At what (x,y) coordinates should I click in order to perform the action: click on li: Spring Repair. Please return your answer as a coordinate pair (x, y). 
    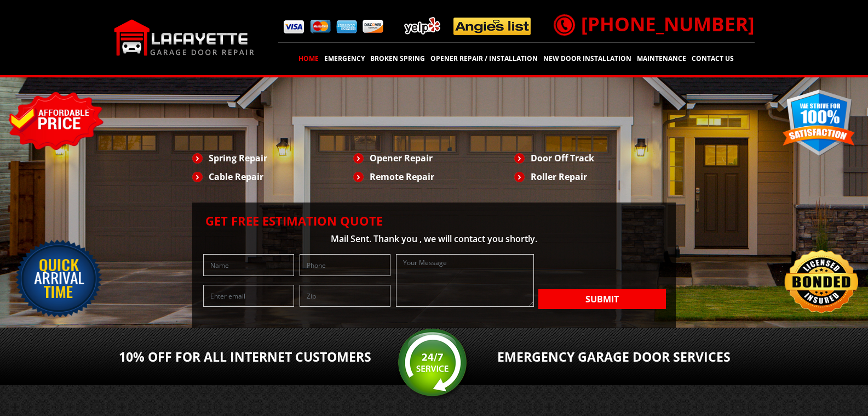
    Looking at the image, I should click on (273, 158).